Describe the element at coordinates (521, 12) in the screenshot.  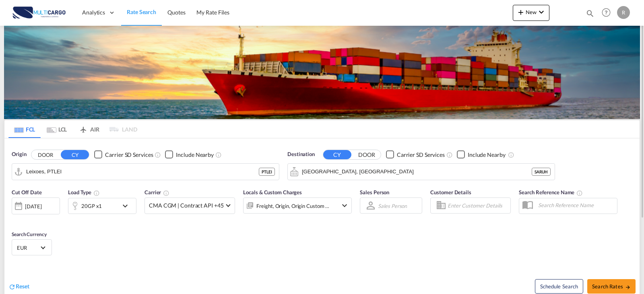
I see `md-icon: icon-plus 400-fg` at that location.